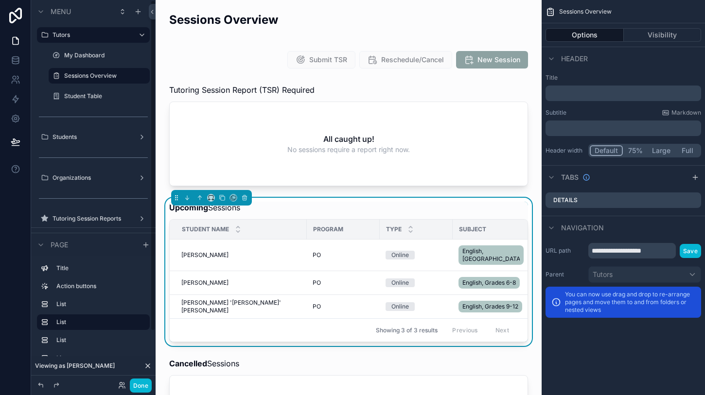  Describe the element at coordinates (489, 283) in the screenshot. I see `span: English, Grades 6-8` at that location.